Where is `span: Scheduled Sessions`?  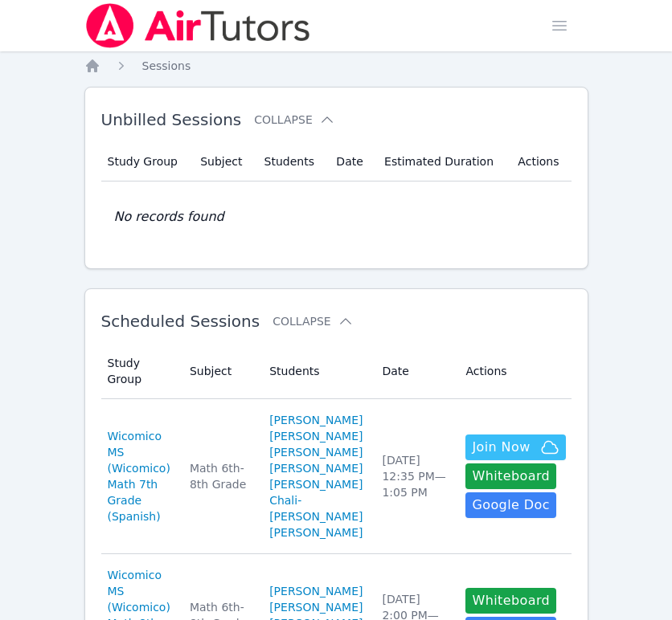 span: Scheduled Sessions is located at coordinates (181, 321).